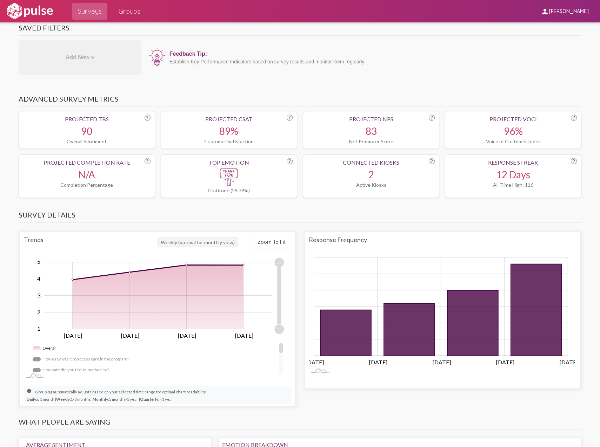 This screenshot has width=600, height=447. Describe the element at coordinates (129, 11) in the screenshot. I see `a: Groups` at that location.